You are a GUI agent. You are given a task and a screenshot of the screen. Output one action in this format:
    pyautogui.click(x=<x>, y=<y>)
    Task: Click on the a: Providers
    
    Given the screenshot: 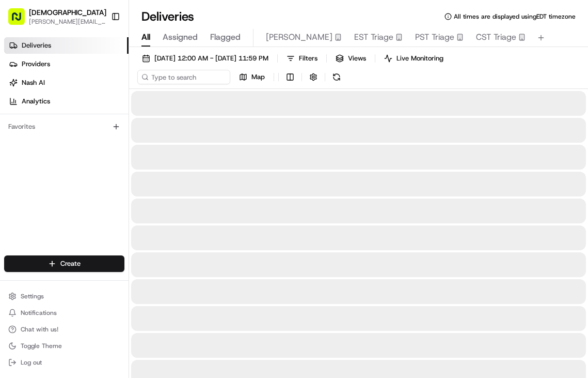 What is the action you would take?
    pyautogui.click(x=66, y=64)
    